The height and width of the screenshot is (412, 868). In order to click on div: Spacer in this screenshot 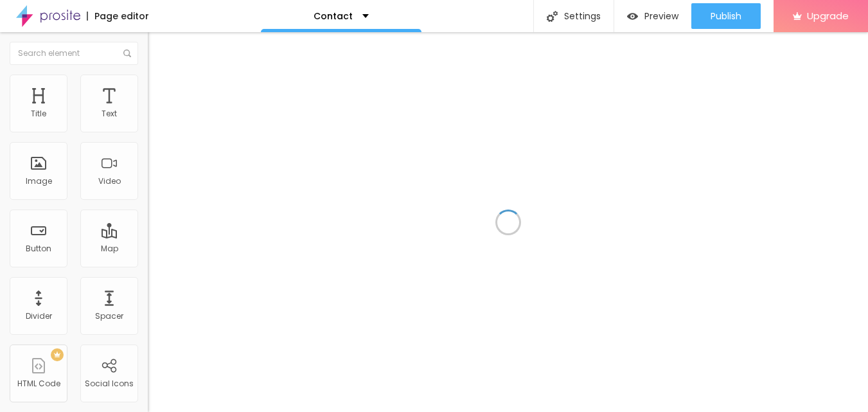, I will do `click(109, 316)`.